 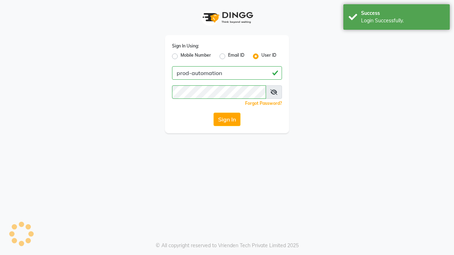 I want to click on img: logo1.svg, so click(x=227, y=17).